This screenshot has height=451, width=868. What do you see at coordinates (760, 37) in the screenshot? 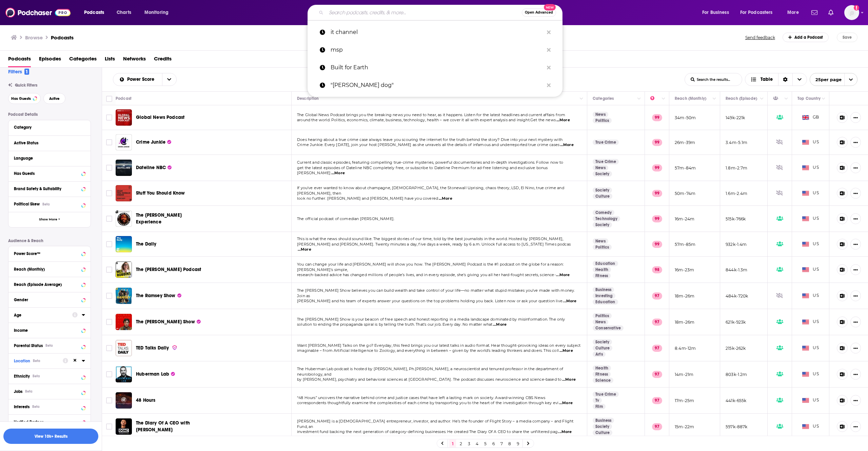
I see `button: Send feedback` at bounding box center [760, 37].